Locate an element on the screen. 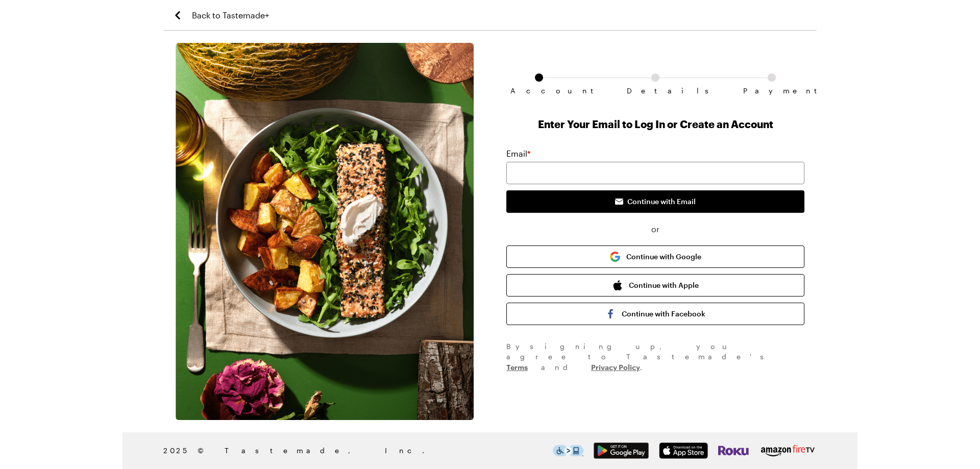  button: Continue with Apple is located at coordinates (655, 286).